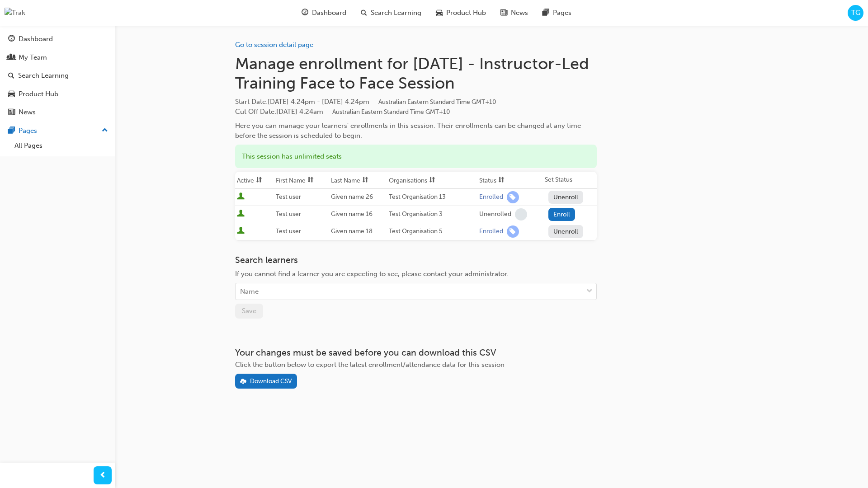  I want to click on button: TG, so click(855, 13).